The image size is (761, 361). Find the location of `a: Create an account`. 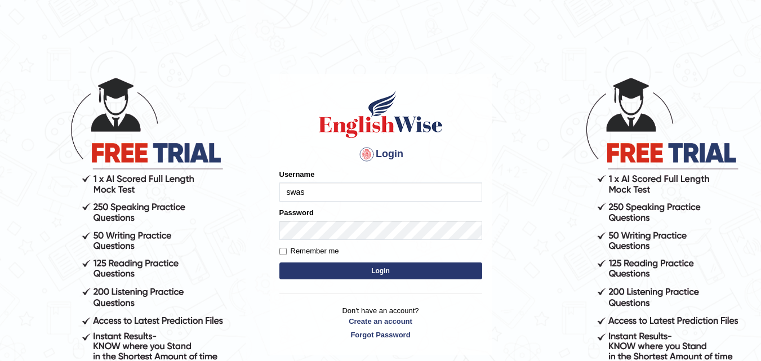

a: Create an account is located at coordinates (381, 321).